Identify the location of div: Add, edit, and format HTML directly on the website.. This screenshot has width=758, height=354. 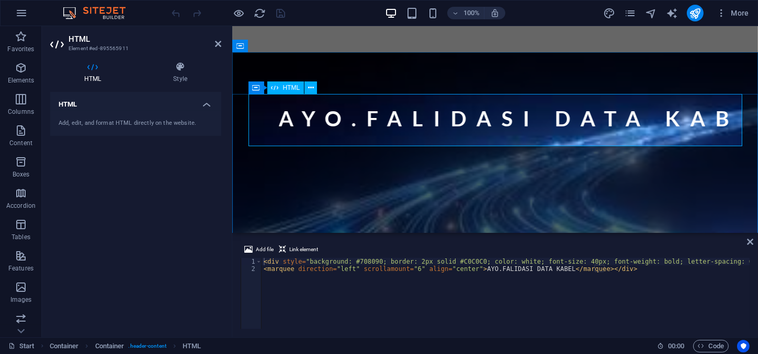
(135, 123).